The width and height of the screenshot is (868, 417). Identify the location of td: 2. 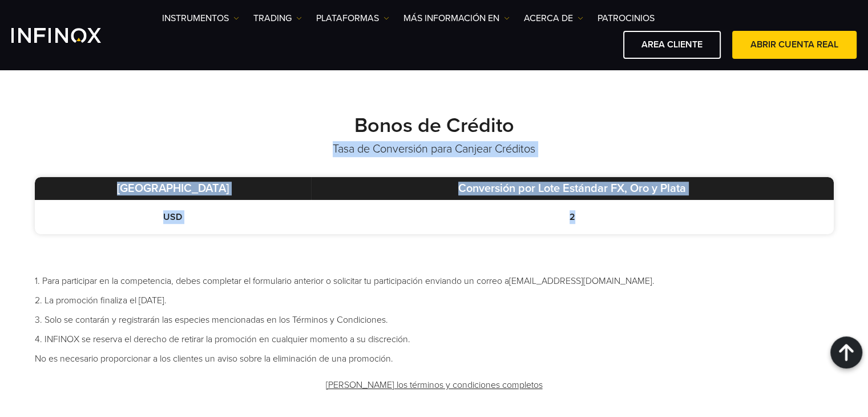
(573, 217).